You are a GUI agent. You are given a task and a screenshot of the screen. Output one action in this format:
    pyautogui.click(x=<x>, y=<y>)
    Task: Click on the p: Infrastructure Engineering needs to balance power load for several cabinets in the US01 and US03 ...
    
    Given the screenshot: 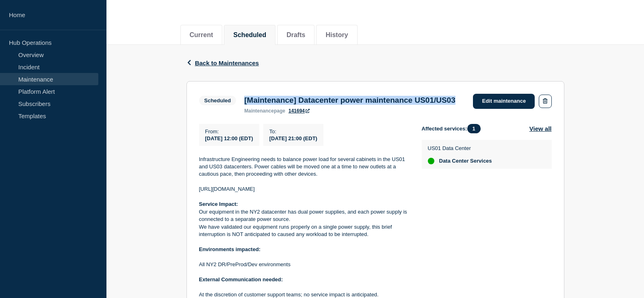 What is the action you would take?
    pyautogui.click(x=305, y=167)
    